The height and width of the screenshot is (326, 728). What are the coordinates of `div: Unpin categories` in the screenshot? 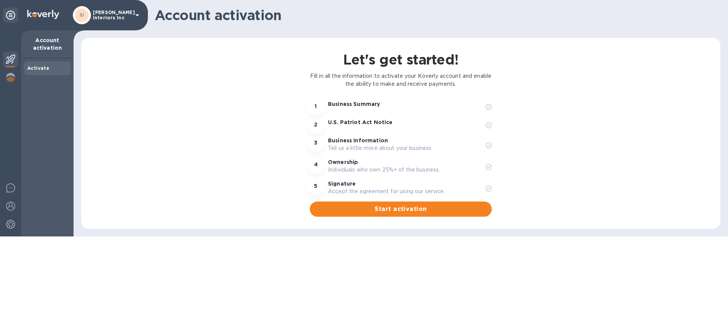 It's located at (11, 15).